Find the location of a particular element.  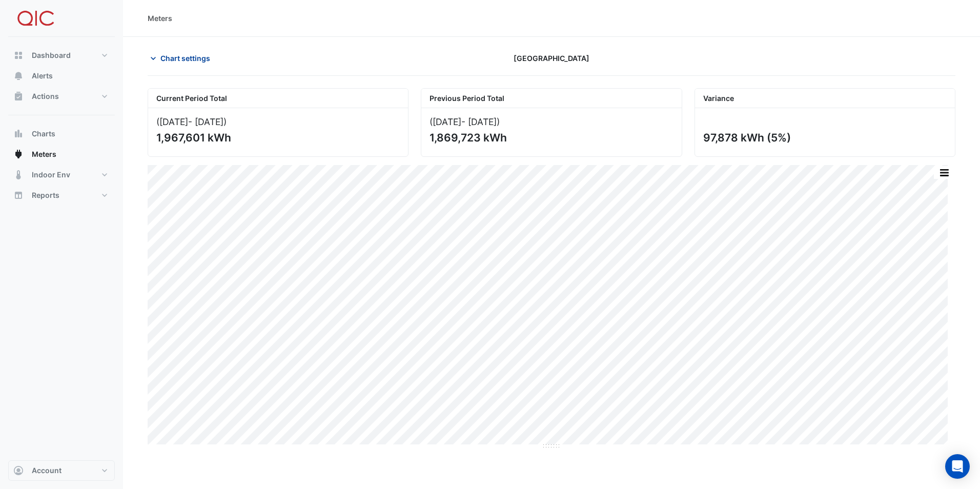

span: Charts is located at coordinates (44, 133).